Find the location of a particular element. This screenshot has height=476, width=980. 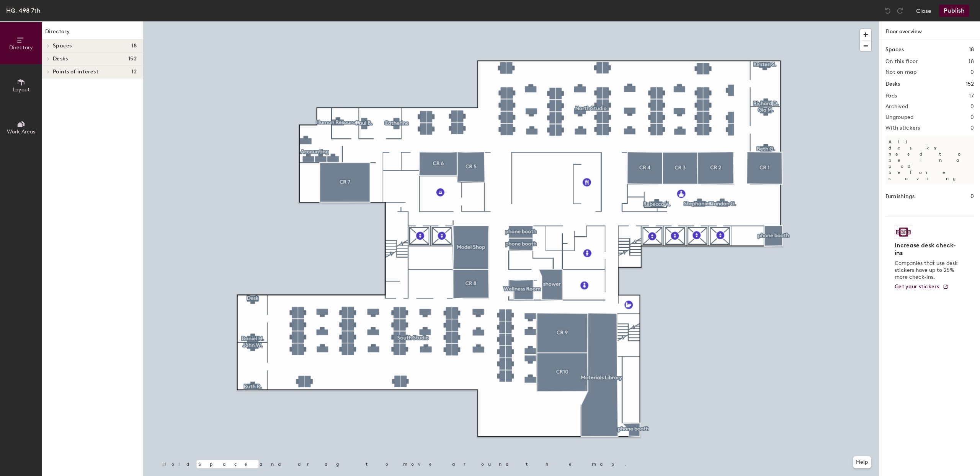

h2: On this floor is located at coordinates (901, 61).